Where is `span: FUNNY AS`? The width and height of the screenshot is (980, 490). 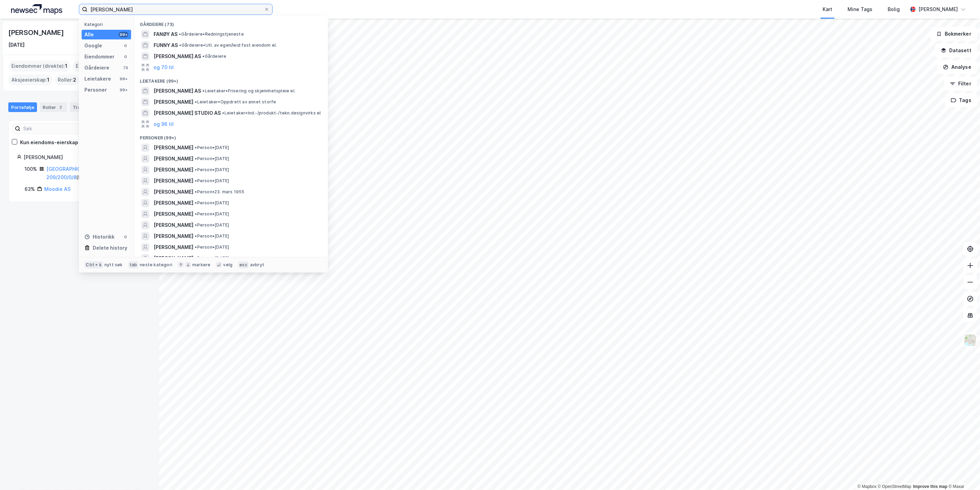
span: FUNNY AS is located at coordinates (166, 46).